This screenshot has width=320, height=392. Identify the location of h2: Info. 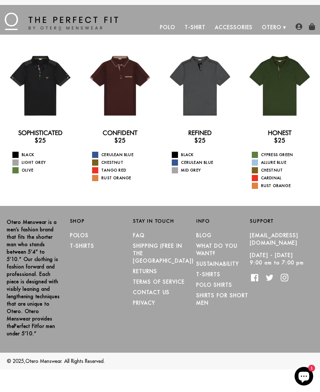
(223, 221).